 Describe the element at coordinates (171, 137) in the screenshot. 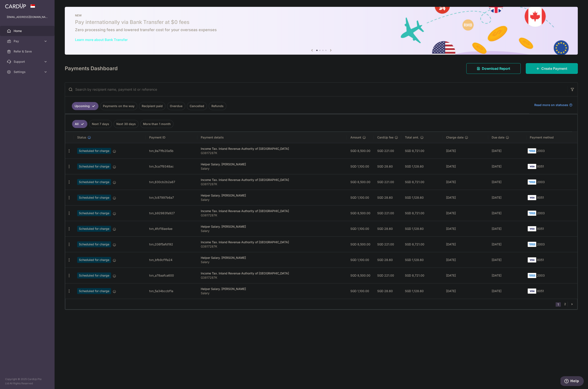

I see `th: Payment ID` at that location.